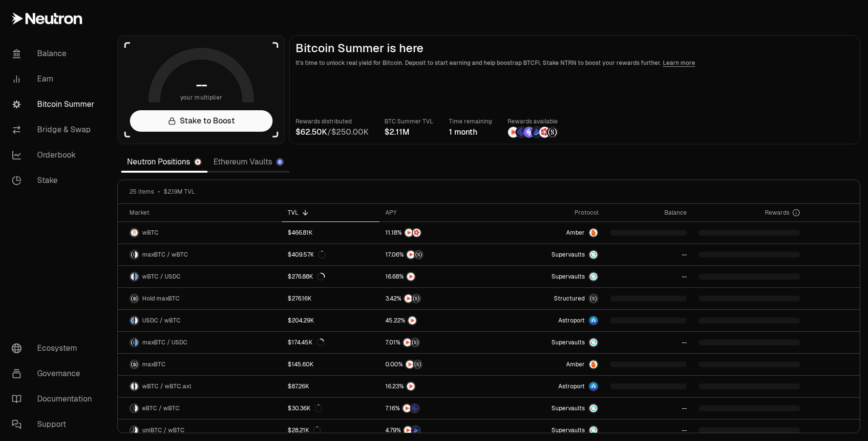 The image size is (868, 441). Describe the element at coordinates (54, 424) in the screenshot. I see `a: Support` at that location.